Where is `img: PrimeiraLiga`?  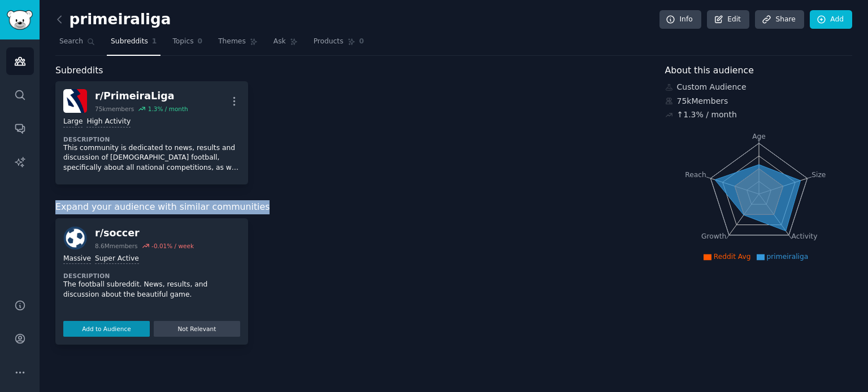 img: PrimeiraLiga is located at coordinates (75, 101).